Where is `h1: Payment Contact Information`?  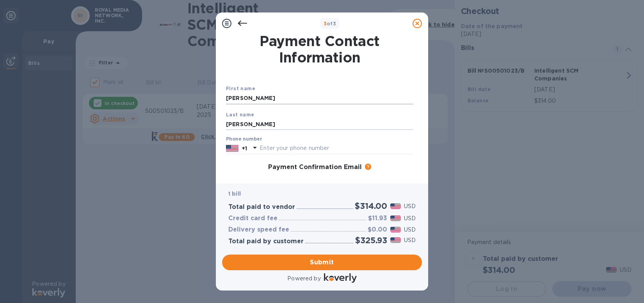
h1: Payment Contact Information is located at coordinates (320, 49).